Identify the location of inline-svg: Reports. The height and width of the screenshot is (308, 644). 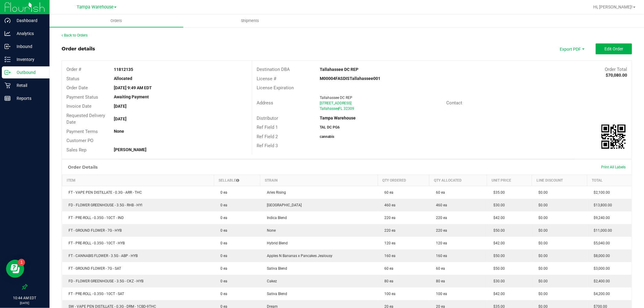
(8, 98).